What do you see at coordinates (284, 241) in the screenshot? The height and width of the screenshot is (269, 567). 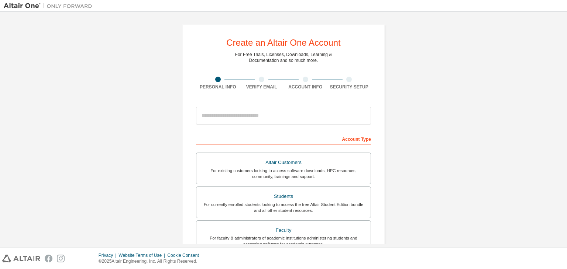 I see `div: For faculty & administrators of academic institutions administering students and accessing softwa...` at bounding box center [284, 241].